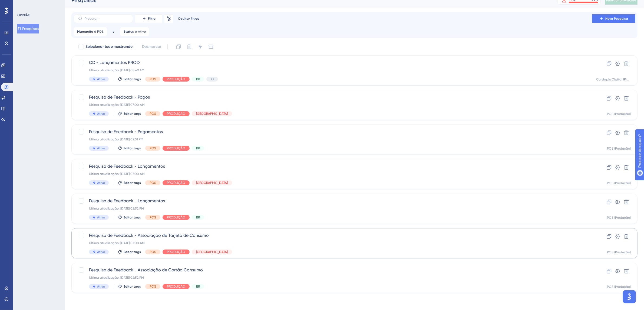 The width and height of the screenshot is (644, 310). Describe the element at coordinates (8, 8) in the screenshot. I see `img: imagem-do-lançador-texto-alternativo` at that location.